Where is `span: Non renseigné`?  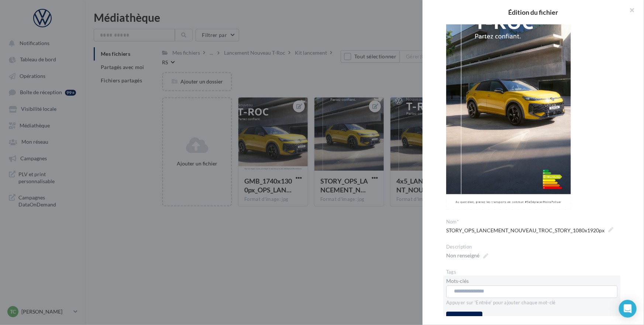
span: Non renseigné is located at coordinates (467, 255).